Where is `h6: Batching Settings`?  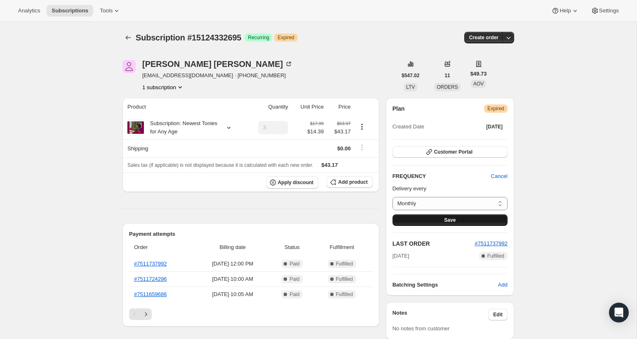 h6: Batching Settings is located at coordinates (445, 285).